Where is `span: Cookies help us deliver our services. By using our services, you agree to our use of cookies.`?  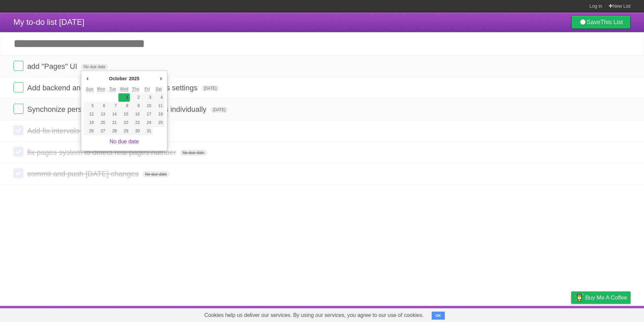 span: Cookies help us deliver our services. By using our services, you agree to our use of cookies. is located at coordinates (314, 315).